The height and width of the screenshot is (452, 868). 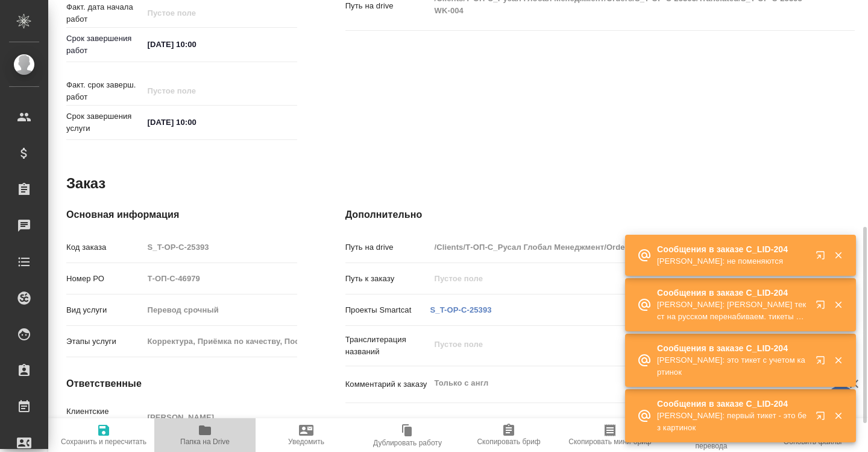 I want to click on p: Проекты Smartcat, so click(x=387, y=310).